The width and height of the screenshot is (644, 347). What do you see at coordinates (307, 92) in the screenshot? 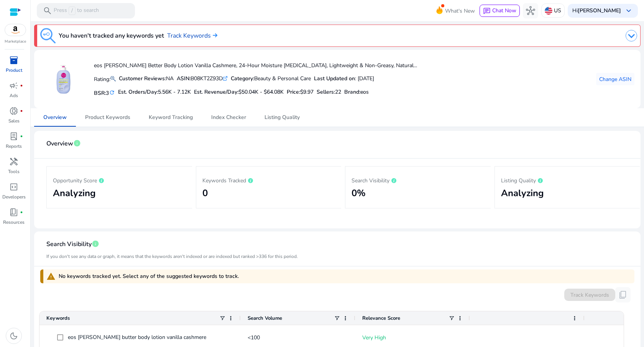
I see `span: $9.97` at bounding box center [307, 92].